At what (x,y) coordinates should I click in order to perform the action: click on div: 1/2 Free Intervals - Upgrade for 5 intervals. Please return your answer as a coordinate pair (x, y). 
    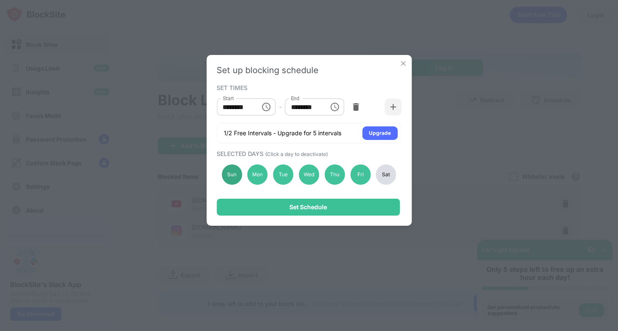
    Looking at the image, I should click on (282, 133).